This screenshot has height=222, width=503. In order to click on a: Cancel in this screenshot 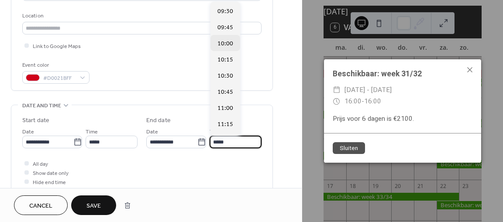, I will do `click(41, 205)`.